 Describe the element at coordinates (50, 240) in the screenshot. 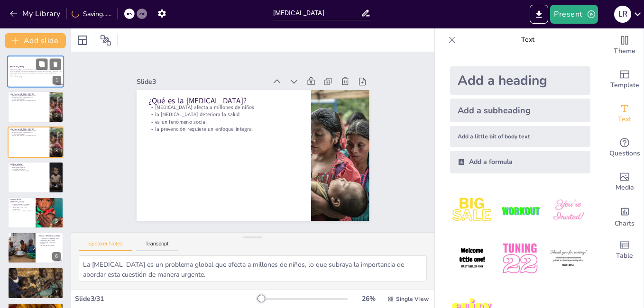

I see `p: implicaciones para la salud` at that location.